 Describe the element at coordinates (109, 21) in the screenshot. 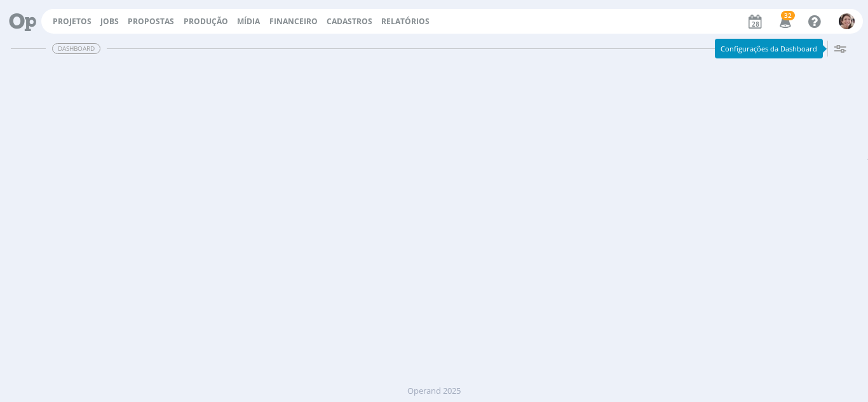

I see `a: Jobs` at that location.